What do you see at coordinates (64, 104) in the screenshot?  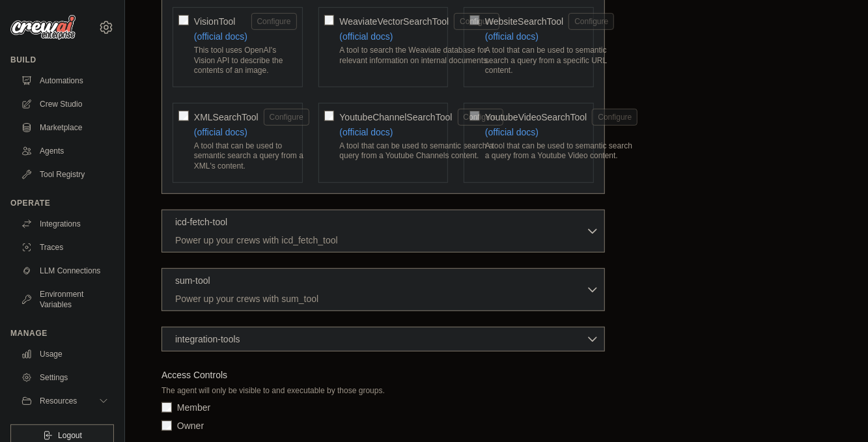 I see `a: Crew Studio` at bounding box center [64, 104].